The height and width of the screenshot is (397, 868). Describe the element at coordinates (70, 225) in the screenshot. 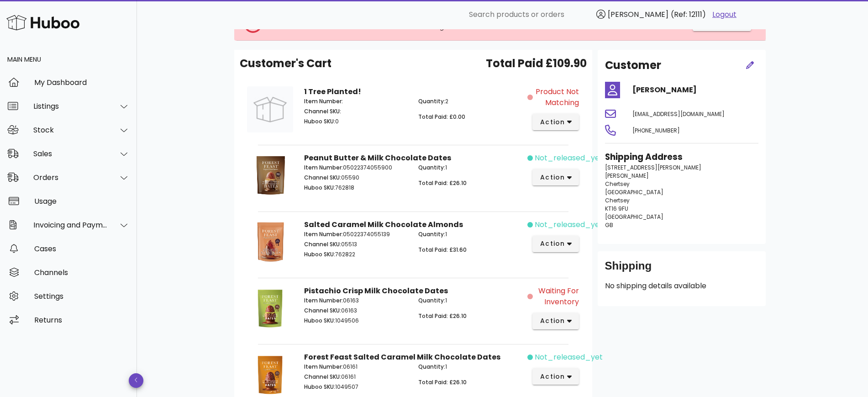

I see `div: Invoicing and Payments` at that location.